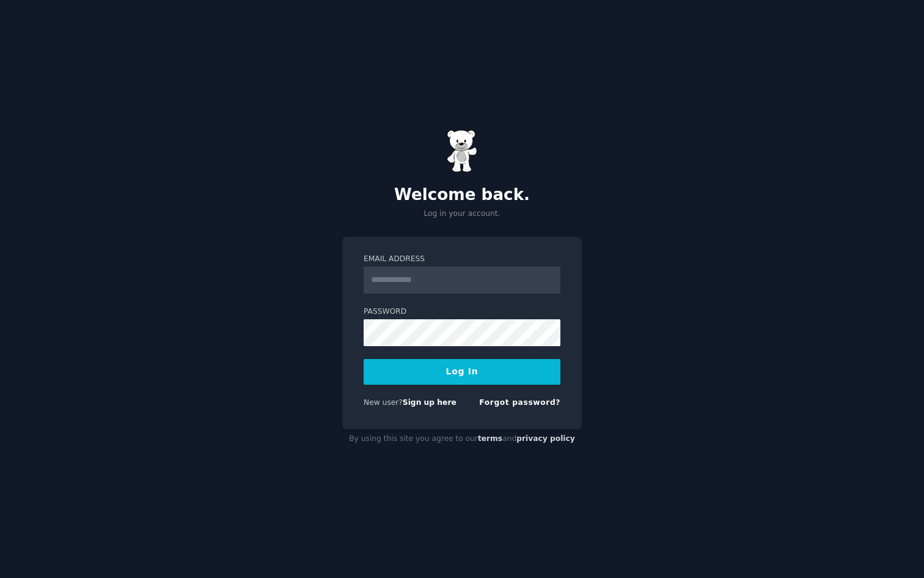 The width and height of the screenshot is (924, 578). I want to click on a: privacy policy, so click(546, 438).